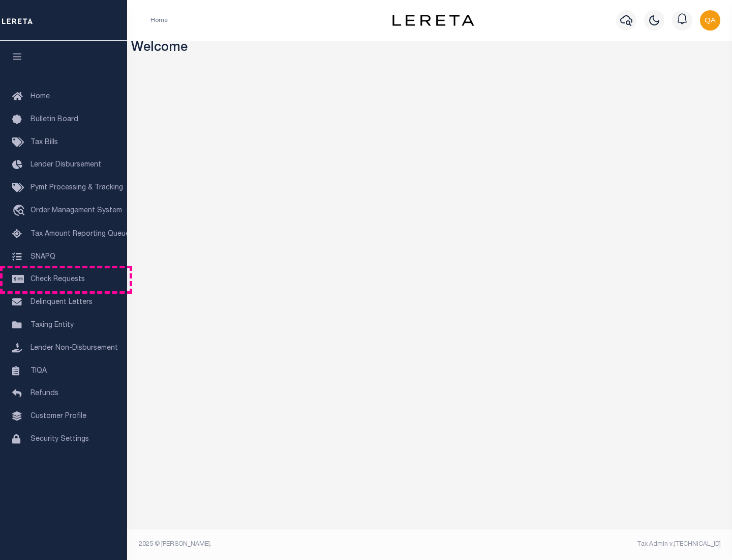  Describe the element at coordinates (44, 394) in the screenshot. I see `span: Refunds` at that location.